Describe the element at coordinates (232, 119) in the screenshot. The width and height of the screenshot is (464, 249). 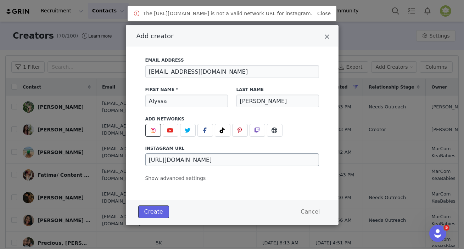
I see `label: Add Networks` at that location.